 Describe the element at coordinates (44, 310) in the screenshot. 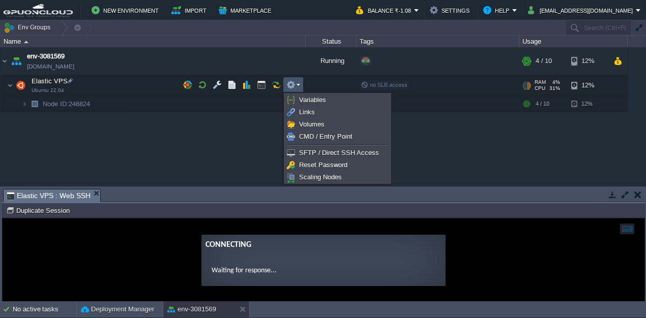

I see `div: No active tasks` at that location.